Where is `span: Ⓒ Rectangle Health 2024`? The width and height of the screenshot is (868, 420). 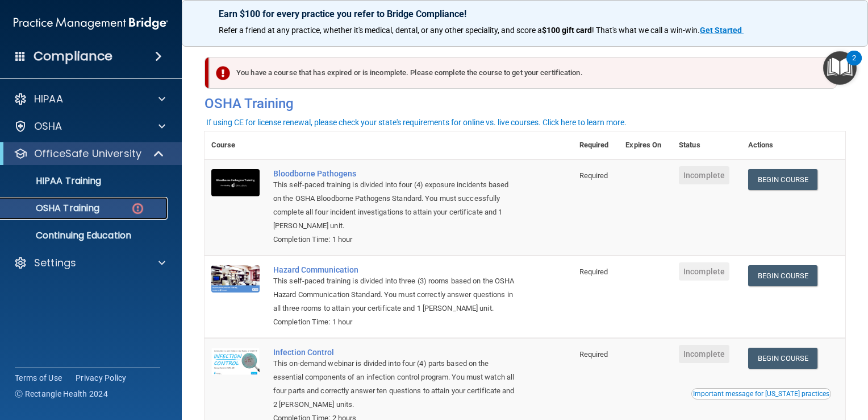 span: Ⓒ Rectangle Health 2024 is located at coordinates (61, 393).